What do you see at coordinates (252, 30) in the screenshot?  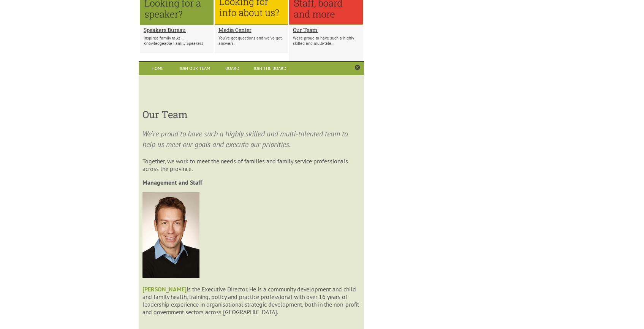 I see `a: Media Center` at bounding box center [252, 30].